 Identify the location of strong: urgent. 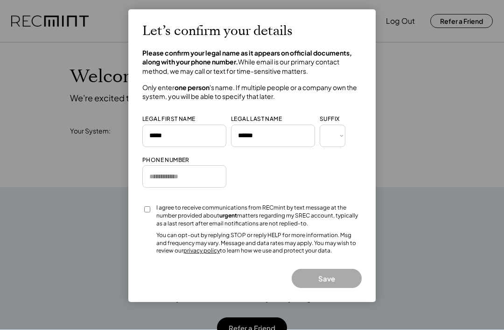
(228, 215).